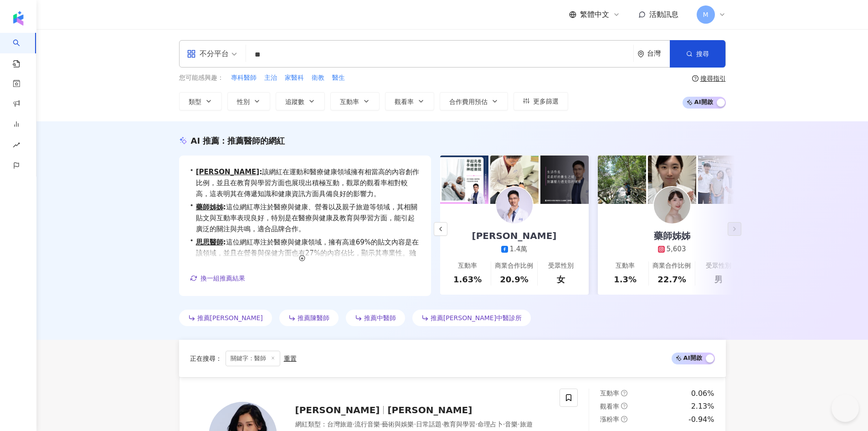  Describe the element at coordinates (561, 279) in the screenshot. I see `div: 女` at that location.